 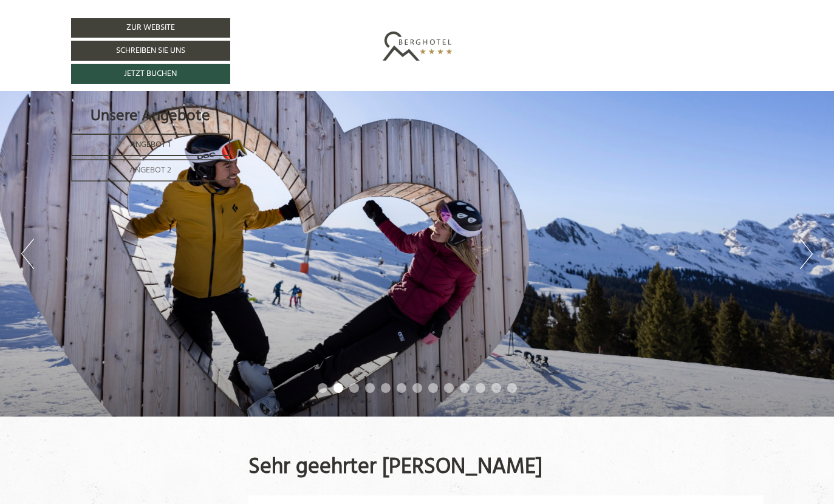 I want to click on a: Zur Website, so click(x=150, y=28).